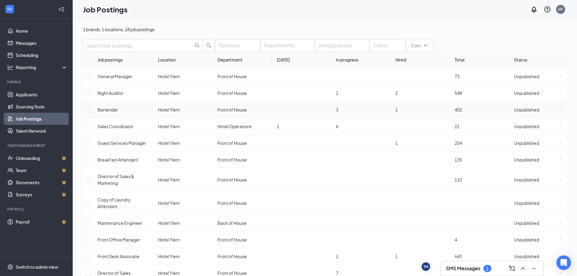 Image resolution: width=577 pixels, height=276 pixels. What do you see at coordinates (10, 9) in the screenshot?
I see `svg: WorkstreamLogo` at bounding box center [10, 9].